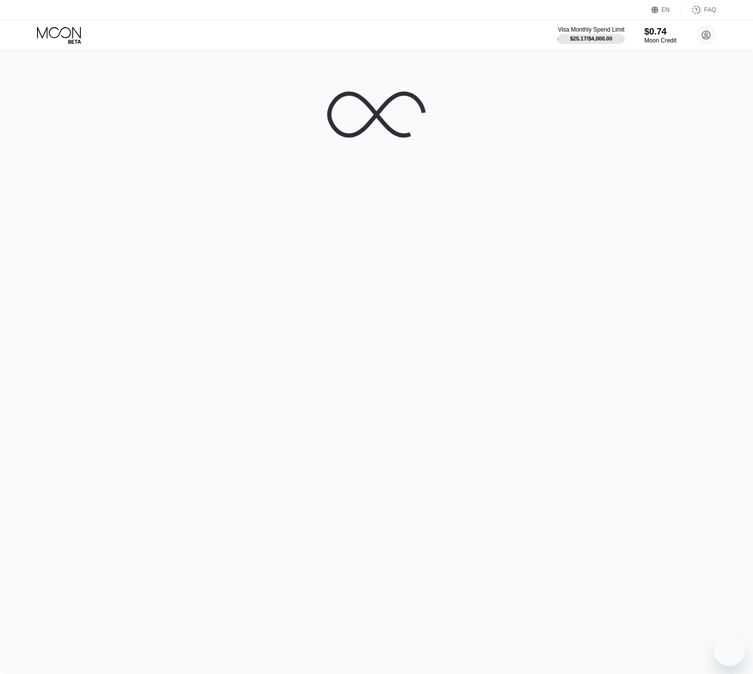 This screenshot has height=674, width=753. I want to click on div: $25.17 / $4,000.00, so click(592, 39).